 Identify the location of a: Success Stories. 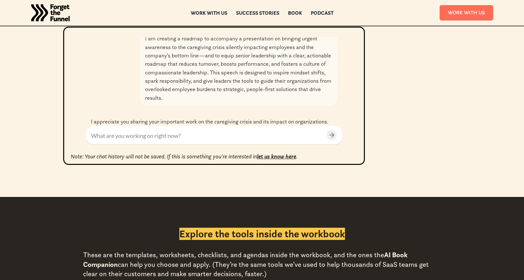
(257, 13).